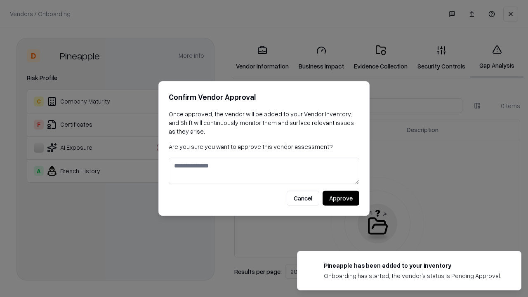 Image resolution: width=528 pixels, height=297 pixels. Describe the element at coordinates (412, 275) in the screenshot. I see `div: Onboarding has started, the vendor's status is Pending Approval.` at that location.